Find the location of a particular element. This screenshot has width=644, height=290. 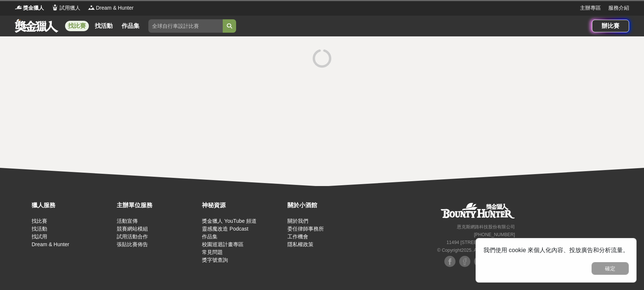

a: Dream & Hunter is located at coordinates (50, 245).